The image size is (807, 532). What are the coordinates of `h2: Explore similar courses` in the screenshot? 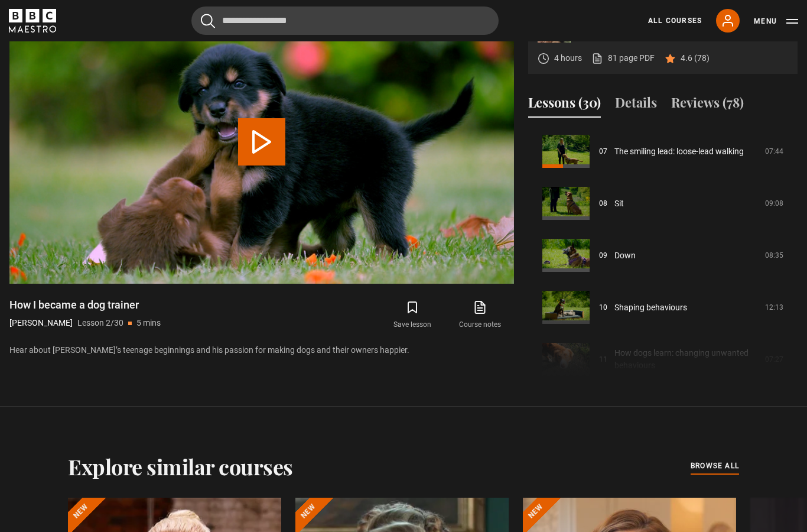 It's located at (181, 466).